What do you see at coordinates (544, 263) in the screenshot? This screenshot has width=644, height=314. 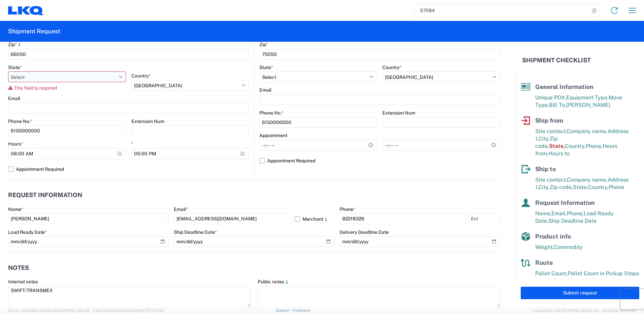 I see `span: Route` at bounding box center [544, 263].